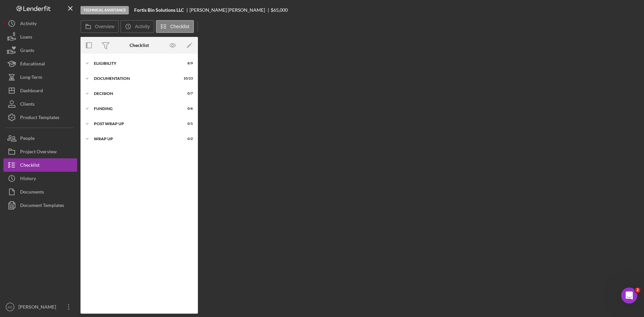 The height and width of the screenshot is (317, 644). I want to click on a: Long-Term, so click(40, 77).